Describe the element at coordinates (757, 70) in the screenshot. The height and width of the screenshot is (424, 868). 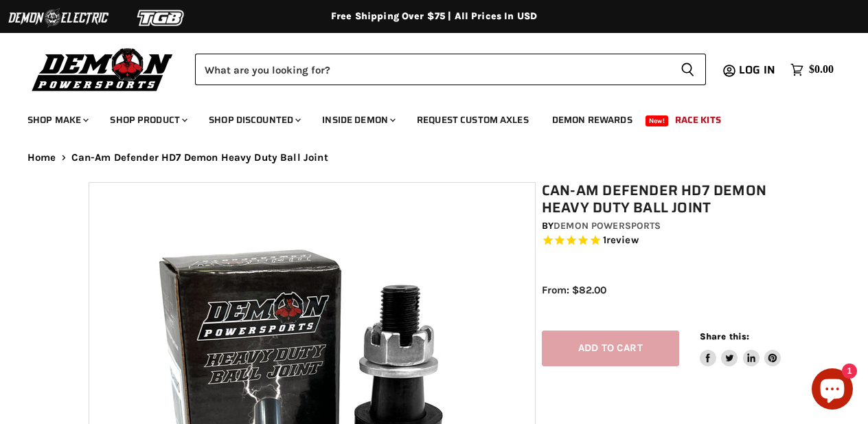
I see `span: Log in` at that location.